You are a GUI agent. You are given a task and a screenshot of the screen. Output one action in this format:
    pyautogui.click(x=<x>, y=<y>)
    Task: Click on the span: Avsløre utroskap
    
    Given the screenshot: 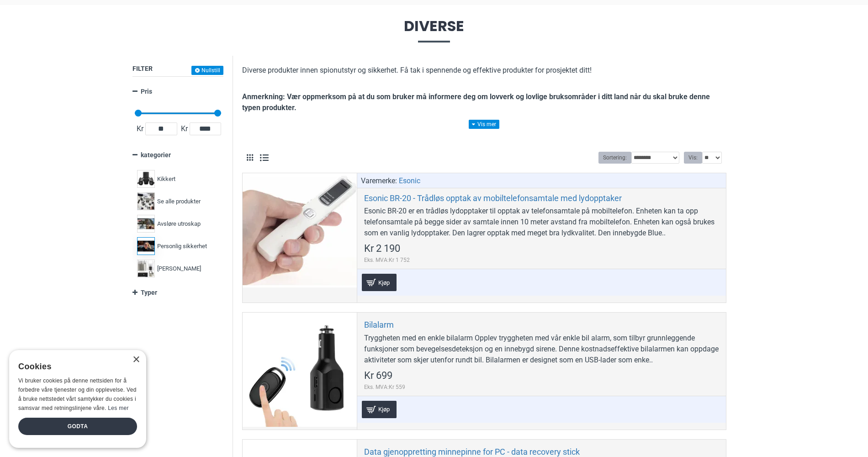 What is the action you would take?
    pyautogui.click(x=179, y=224)
    